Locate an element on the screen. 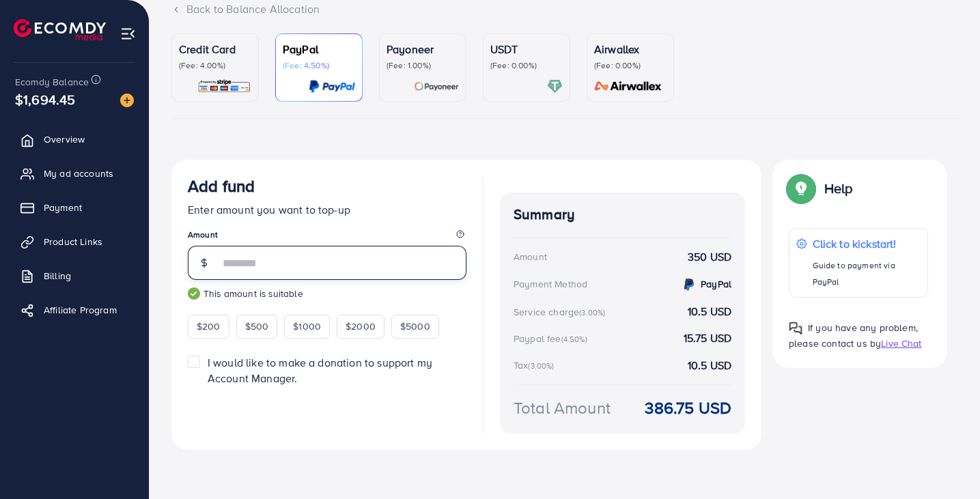  img: guide is located at coordinates (194, 294).